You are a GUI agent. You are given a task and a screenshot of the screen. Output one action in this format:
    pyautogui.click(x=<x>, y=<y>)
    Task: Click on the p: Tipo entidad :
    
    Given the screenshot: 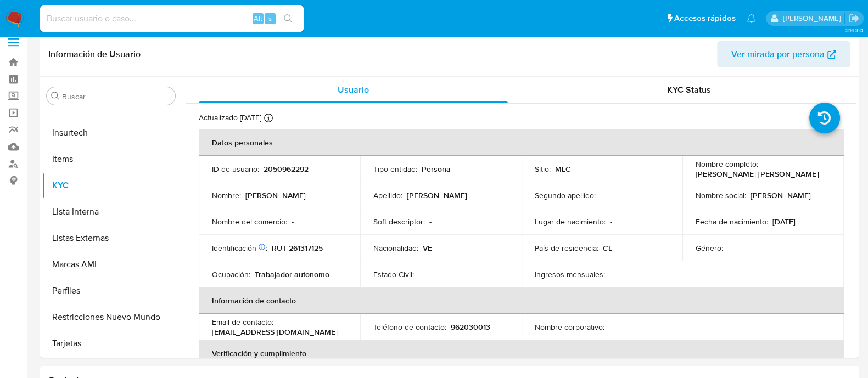 What is the action you would take?
    pyautogui.click(x=395, y=169)
    